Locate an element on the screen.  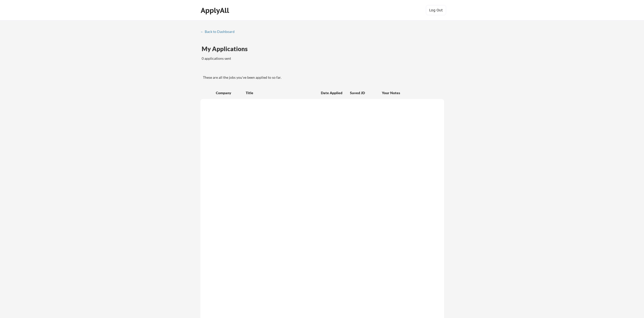
div: ← Back to Dashboard is located at coordinates (219, 32).